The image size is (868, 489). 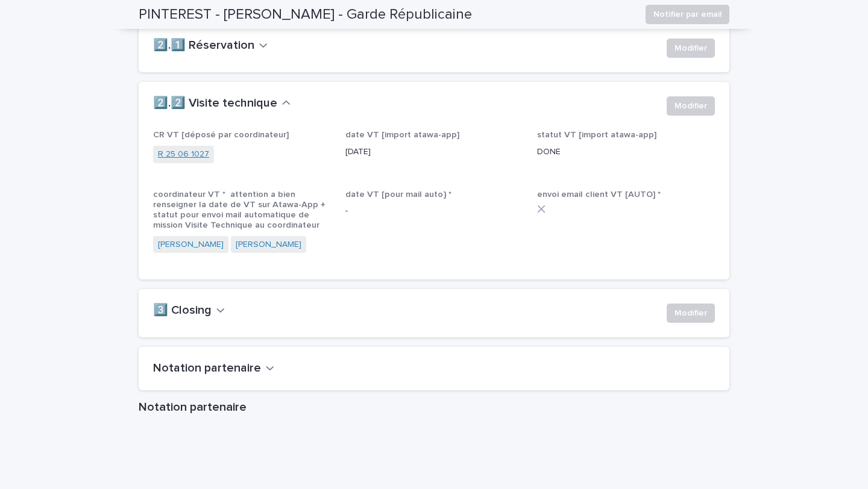 I want to click on h1: Notation partenaire, so click(x=434, y=407).